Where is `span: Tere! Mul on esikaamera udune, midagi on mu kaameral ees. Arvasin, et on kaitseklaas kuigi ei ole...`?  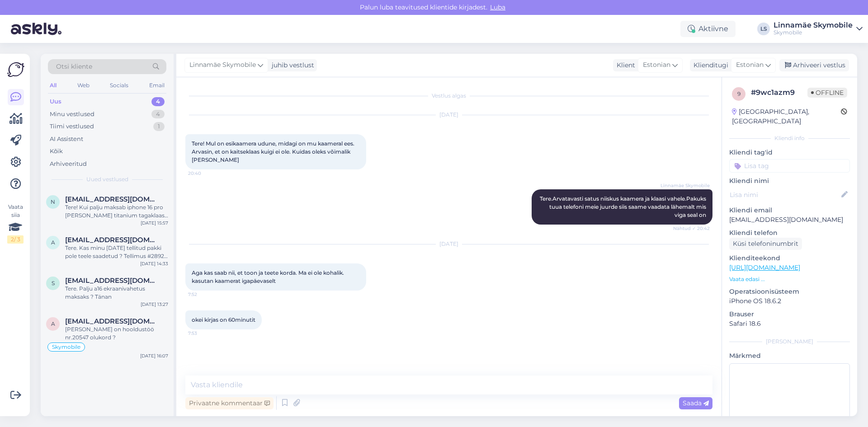 span: Tere! Mul on esikaamera udune, midagi on mu kaameral ees. Arvasin, et on kaitseklaas kuigi ei ole... is located at coordinates (273, 151).